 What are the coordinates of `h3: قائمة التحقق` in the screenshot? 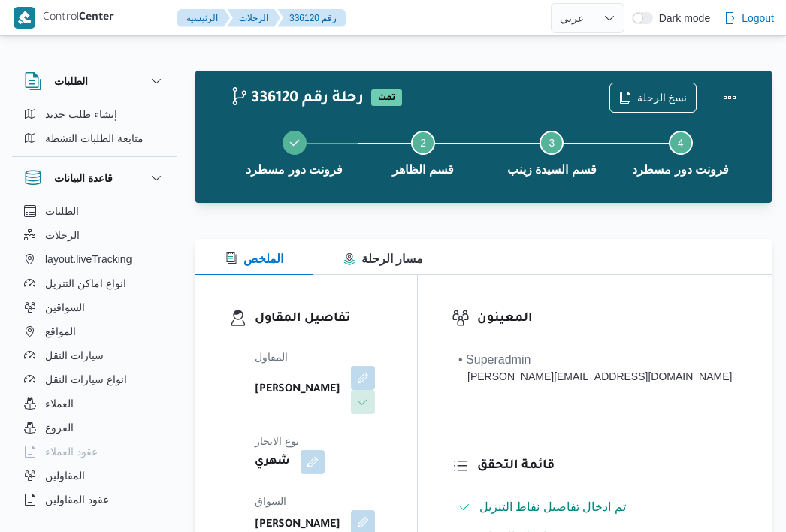 It's located at (608, 466).